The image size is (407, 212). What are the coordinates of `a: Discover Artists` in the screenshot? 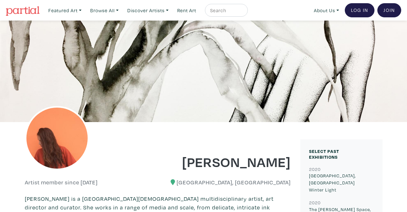 It's located at (148, 10).